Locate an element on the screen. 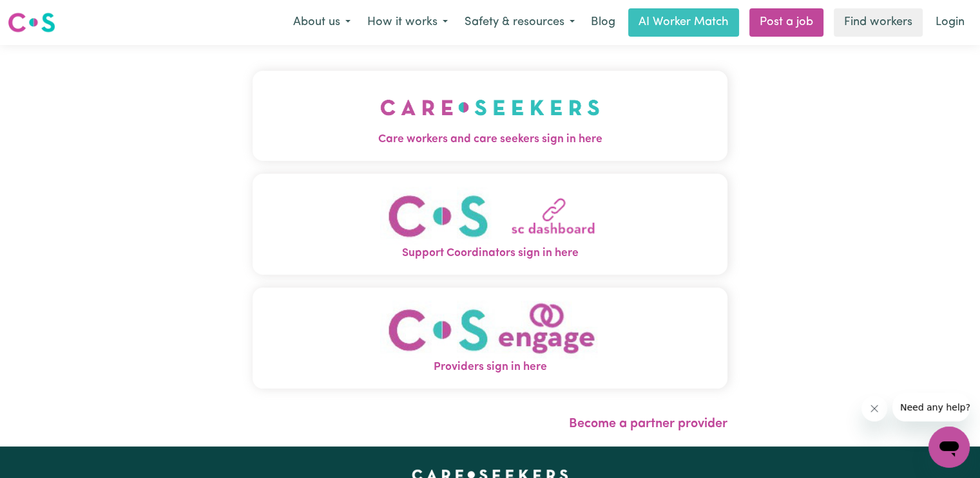  button: About us is located at coordinates (321, 23).